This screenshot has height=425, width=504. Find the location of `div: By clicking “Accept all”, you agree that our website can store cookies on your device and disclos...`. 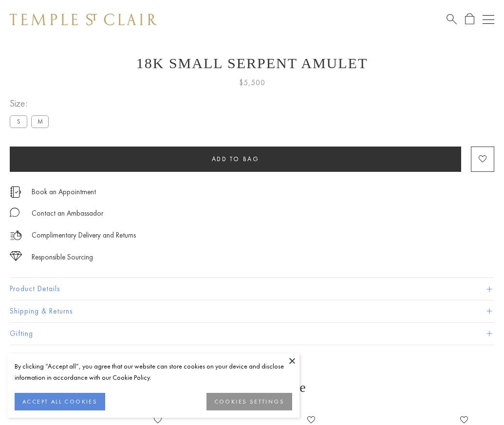

div: By clicking “Accept all”, you agree that our website can store cookies on your device and disclos... is located at coordinates (153, 372).